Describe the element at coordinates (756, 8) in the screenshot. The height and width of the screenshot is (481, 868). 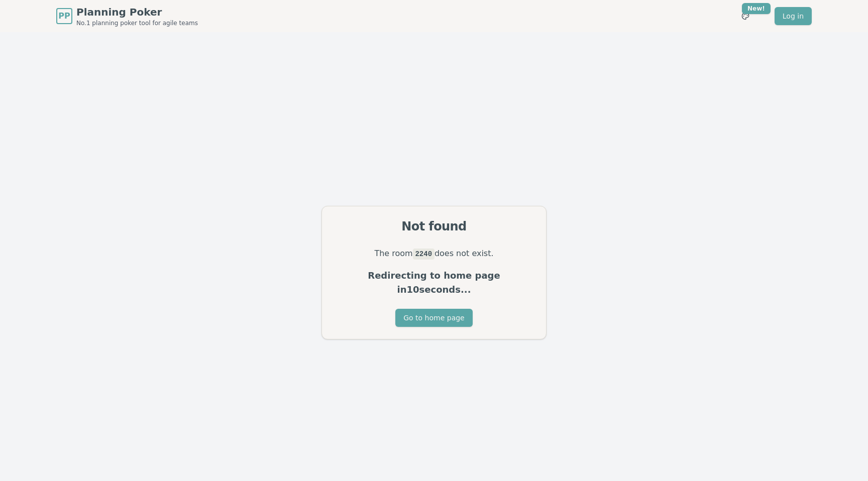
I see `div: New!` at that location.